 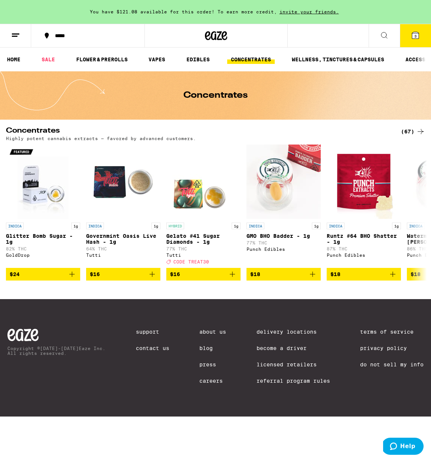 I want to click on span: CODE TREAT30, so click(x=191, y=262).